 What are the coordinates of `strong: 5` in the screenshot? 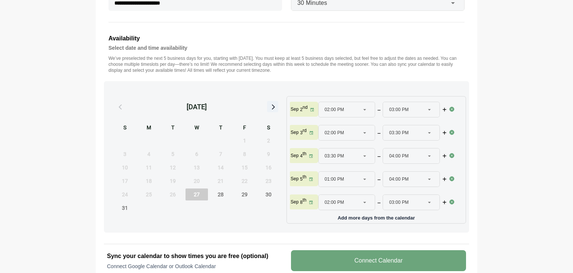 It's located at (301, 179).